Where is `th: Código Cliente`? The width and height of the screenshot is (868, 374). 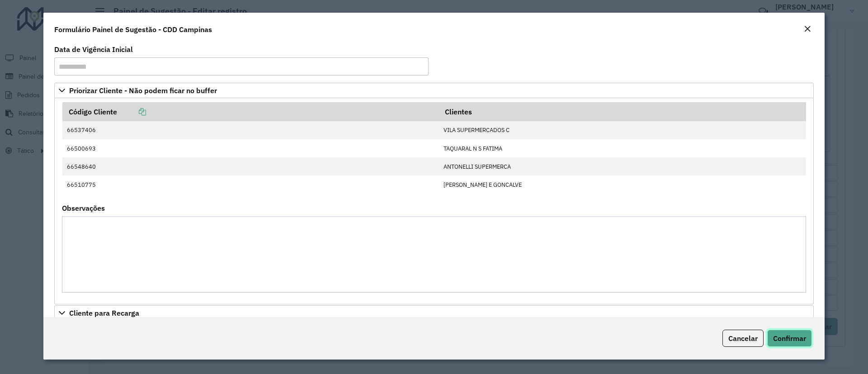
th: Código Cliente is located at coordinates (251, 111).